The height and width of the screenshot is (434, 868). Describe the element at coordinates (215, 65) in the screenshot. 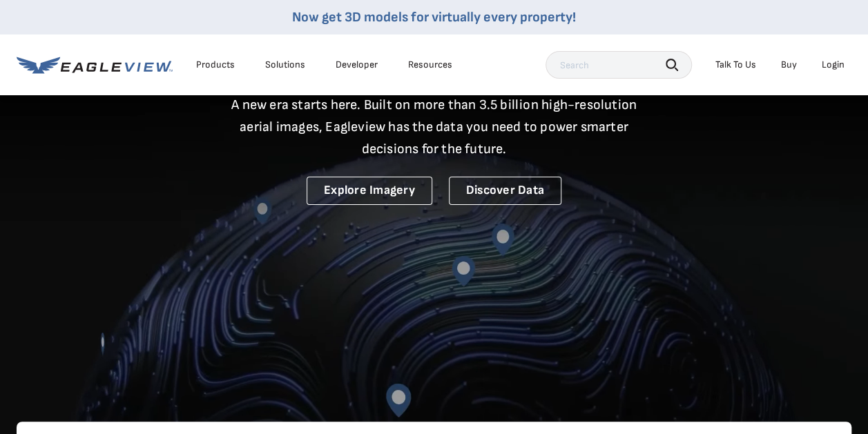

I see `div: Products` at that location.